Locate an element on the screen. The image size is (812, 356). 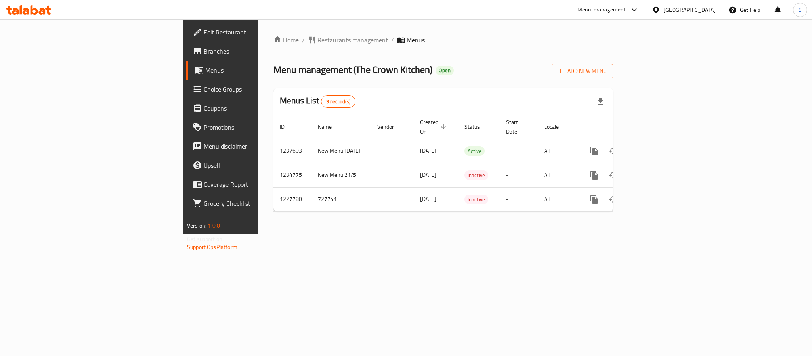
span: Vendor is located at coordinates (391, 127).